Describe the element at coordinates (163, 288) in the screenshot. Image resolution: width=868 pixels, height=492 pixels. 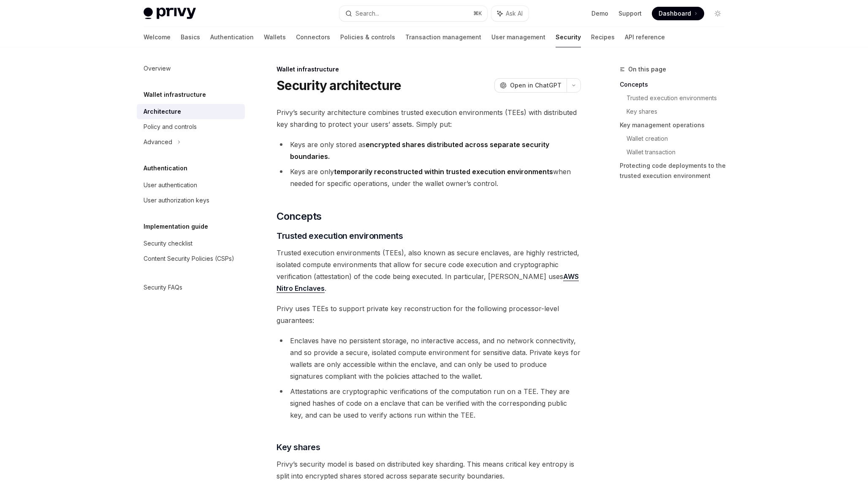
I see `div: Security FAQs` at that location.